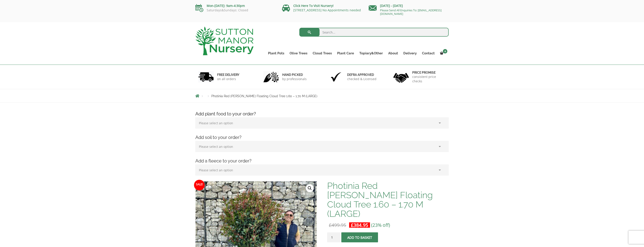  What do you see at coordinates (374, 32) in the screenshot?
I see `input: Search...` at bounding box center [374, 32].